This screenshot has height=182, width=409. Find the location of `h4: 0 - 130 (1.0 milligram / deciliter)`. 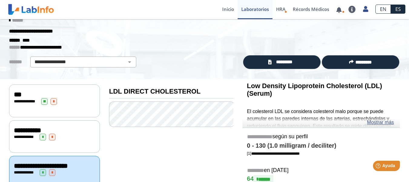

h4: 0 - 130 (1.0 milligram / deciliter) is located at coordinates (322, 145).